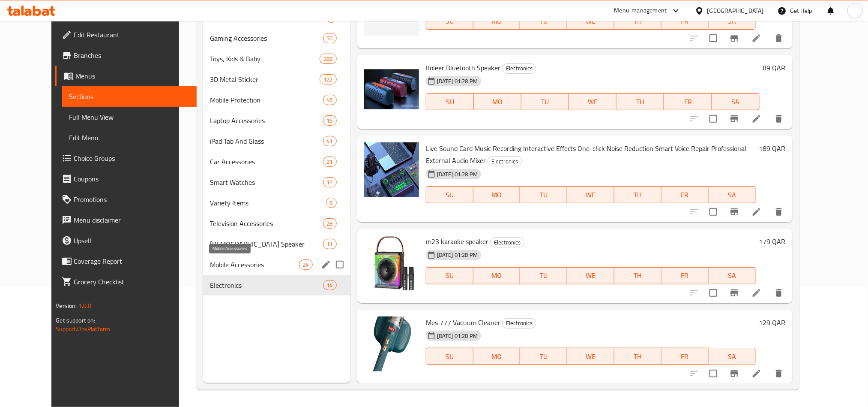 Image resolution: width=868 pixels, height=407 pixels. I want to click on span: 46, so click(330, 100).